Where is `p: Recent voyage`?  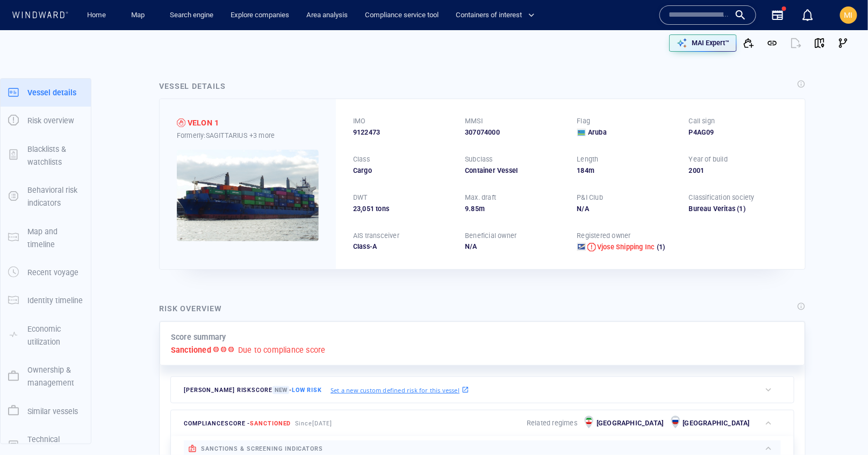 p: Recent voyage is located at coordinates (52, 272).